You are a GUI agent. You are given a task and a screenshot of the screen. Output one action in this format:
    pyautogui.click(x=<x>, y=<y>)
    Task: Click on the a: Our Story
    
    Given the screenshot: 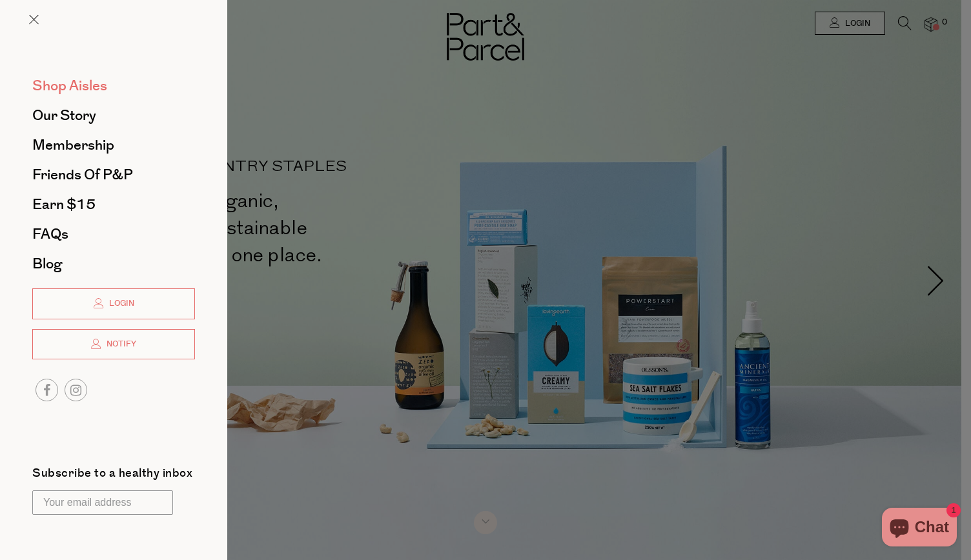 What is the action you would take?
    pyautogui.click(x=113, y=115)
    